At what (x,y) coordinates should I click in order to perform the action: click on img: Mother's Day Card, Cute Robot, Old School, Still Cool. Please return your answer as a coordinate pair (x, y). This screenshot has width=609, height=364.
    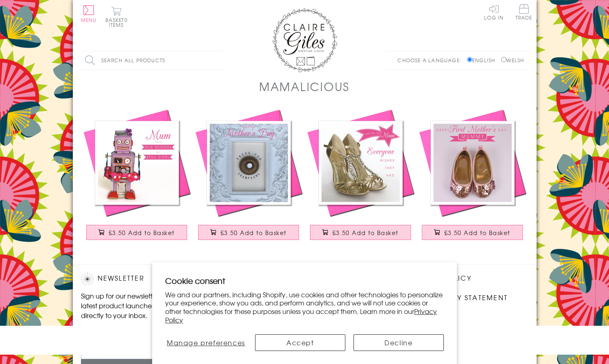
    Looking at the image, I should click on (137, 162).